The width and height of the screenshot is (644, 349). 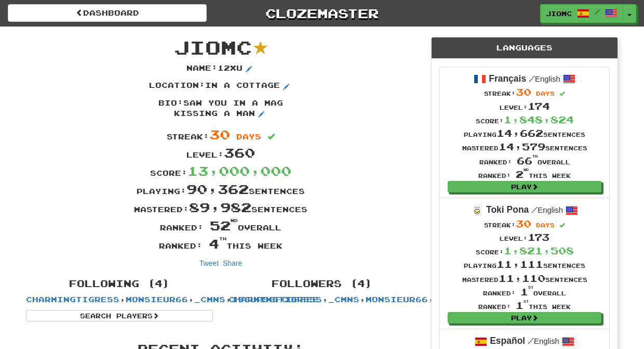 What do you see at coordinates (539, 106) in the screenshot?
I see `span: 174` at bounding box center [539, 106].